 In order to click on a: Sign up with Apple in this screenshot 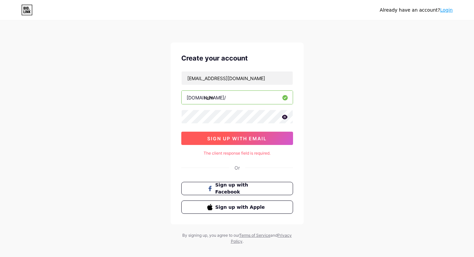, I will do `click(237, 207)`.